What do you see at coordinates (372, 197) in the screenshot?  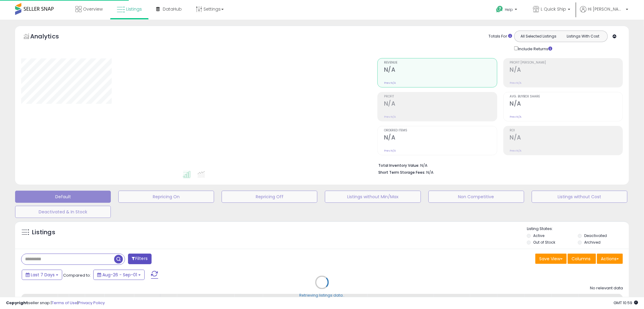 I see `button: Listings without Min/Max` at bounding box center [372, 197].